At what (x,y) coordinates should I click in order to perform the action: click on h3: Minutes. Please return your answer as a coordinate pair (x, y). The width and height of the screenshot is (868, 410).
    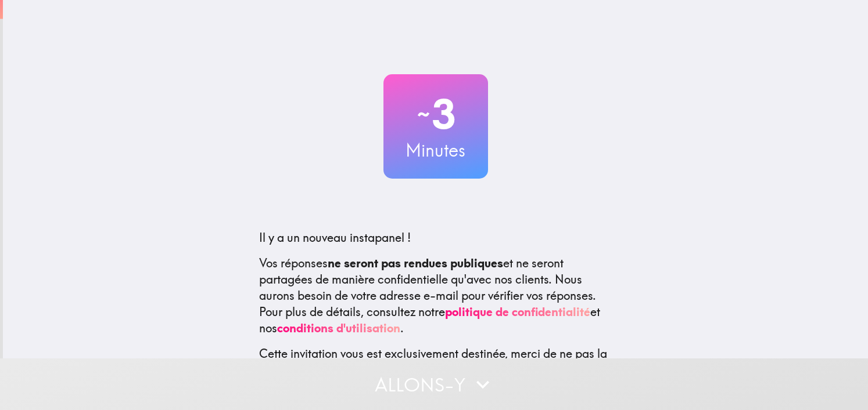
    Looking at the image, I should click on (436, 150).